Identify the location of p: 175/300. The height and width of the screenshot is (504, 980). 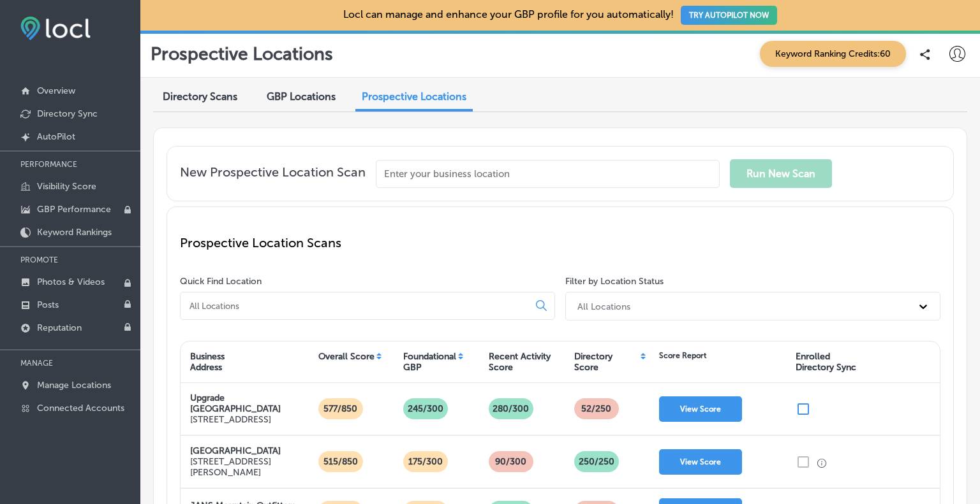
(426, 461).